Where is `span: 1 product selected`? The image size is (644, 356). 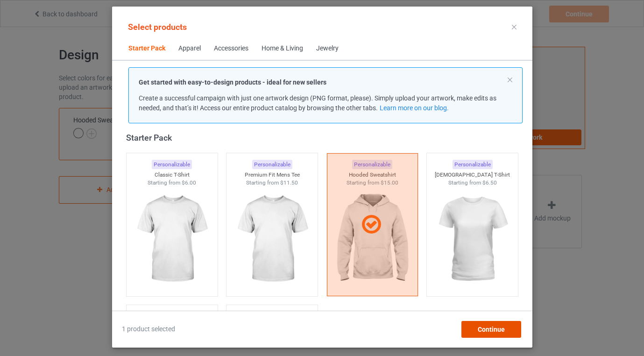 span: 1 product selected is located at coordinates (149, 329).